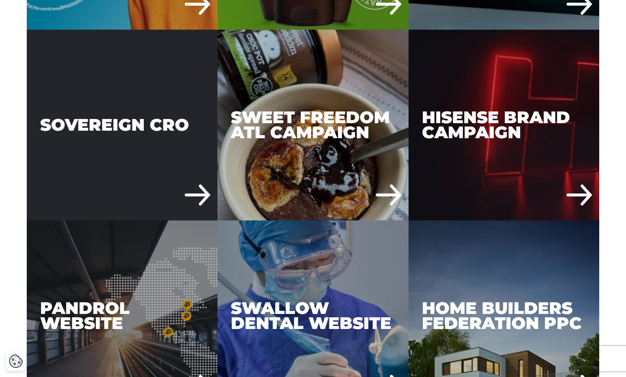 Image resolution: width=626 pixels, height=377 pixels. I want to click on img: Revisit consent button, so click(16, 362).